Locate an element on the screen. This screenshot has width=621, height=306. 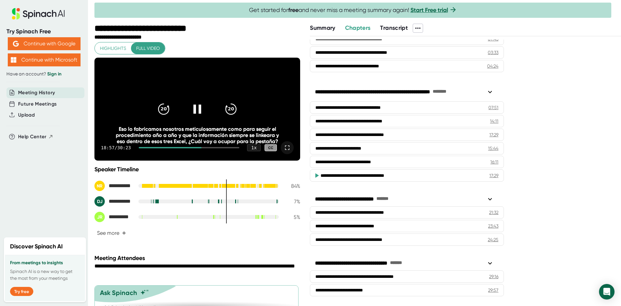
span: Get started for and never miss a meeting summary again! is located at coordinates (353, 10).